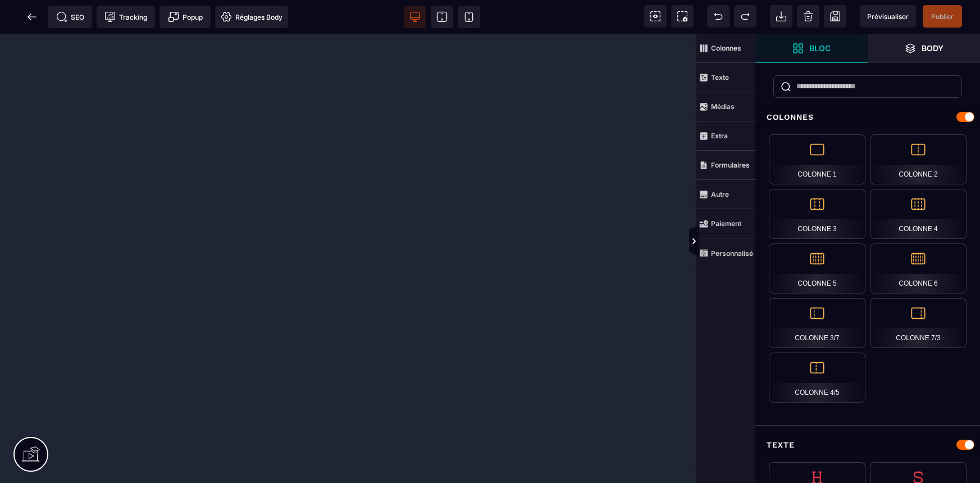 This screenshot has width=980, height=483. I want to click on span: Aperçu, so click(888, 17).